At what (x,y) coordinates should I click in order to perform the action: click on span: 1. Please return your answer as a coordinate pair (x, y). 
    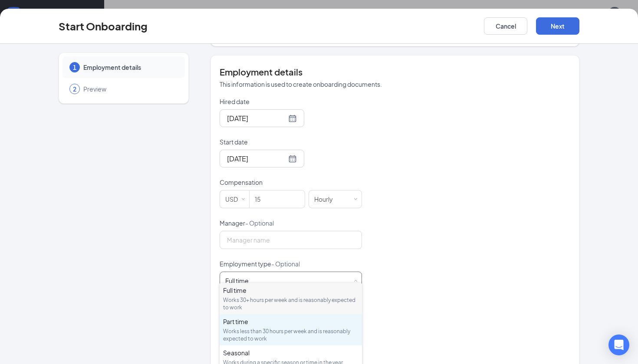
    Looking at the image, I should click on (75, 68).